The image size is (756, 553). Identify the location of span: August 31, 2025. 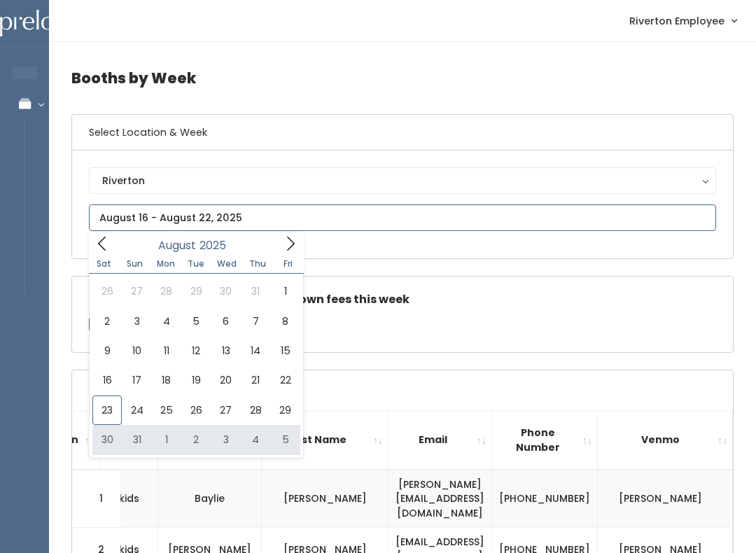
(137, 439).